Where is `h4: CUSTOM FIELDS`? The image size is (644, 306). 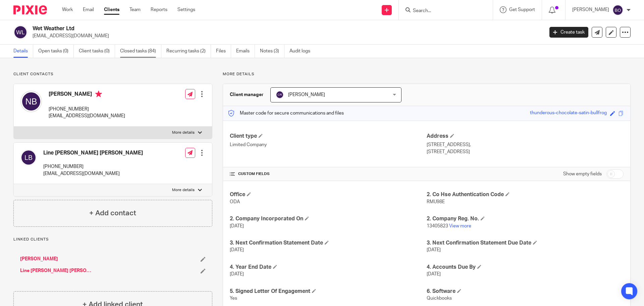 h4: CUSTOM FIELDS is located at coordinates (328, 174).